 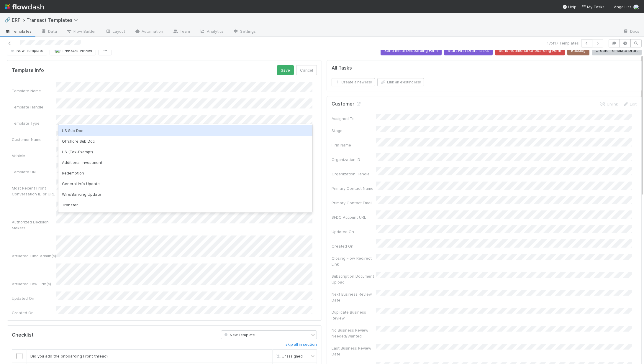 I want to click on div: US (Tax-Exempt), so click(x=185, y=152).